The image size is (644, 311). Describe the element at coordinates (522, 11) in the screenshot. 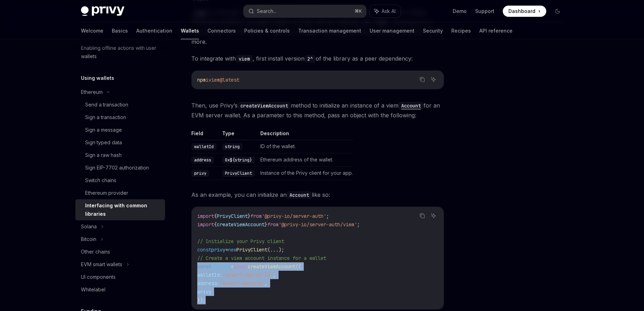

I see `span: Dashboard` at that location.